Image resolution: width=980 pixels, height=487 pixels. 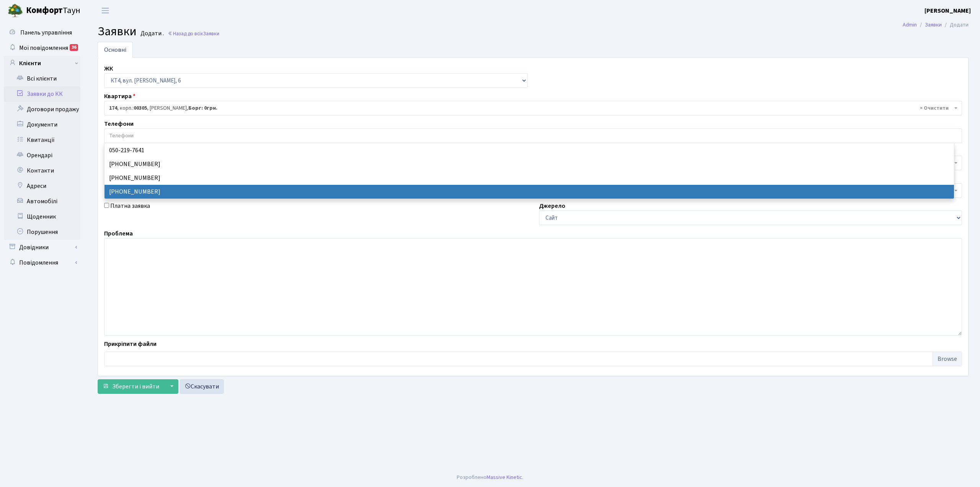 I want to click on a: Контакти, so click(x=43, y=170).